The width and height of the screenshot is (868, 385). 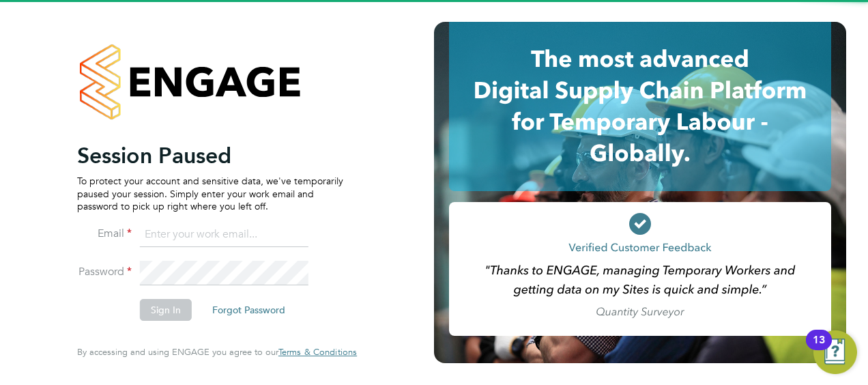 I want to click on h2: Session Paused, so click(x=210, y=155).